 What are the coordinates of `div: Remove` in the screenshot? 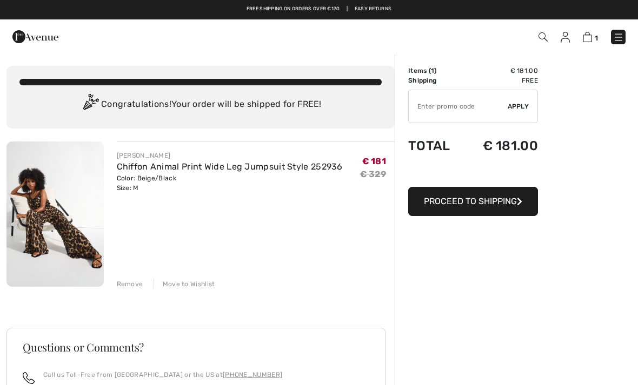 It's located at (130, 284).